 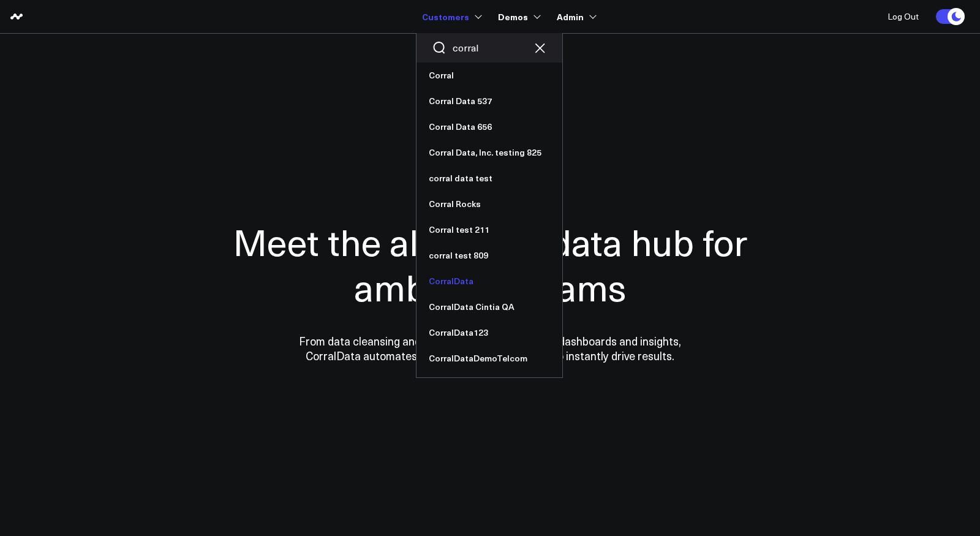 What do you see at coordinates (489, 358) in the screenshot?
I see `a: CorralDataDemoTelcom` at bounding box center [489, 358].